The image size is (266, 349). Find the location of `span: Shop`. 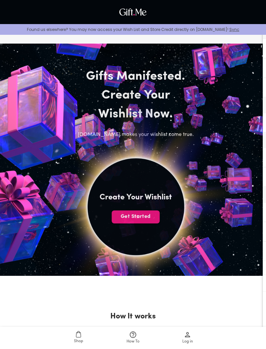

span: Shop is located at coordinates (79, 341).